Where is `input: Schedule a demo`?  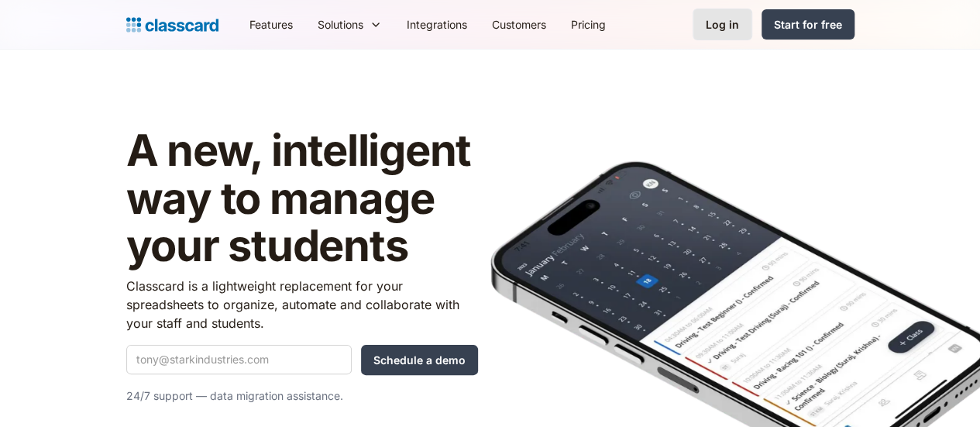 input: Schedule a demo is located at coordinates (419, 359).